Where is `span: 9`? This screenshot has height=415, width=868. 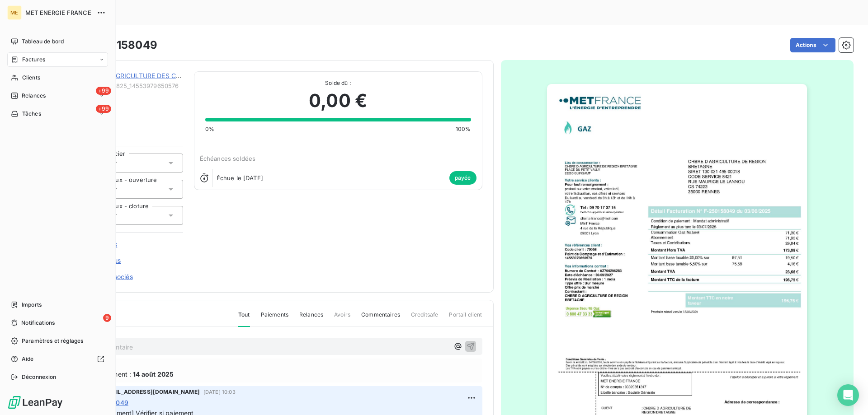 span: 9 is located at coordinates (107, 318).